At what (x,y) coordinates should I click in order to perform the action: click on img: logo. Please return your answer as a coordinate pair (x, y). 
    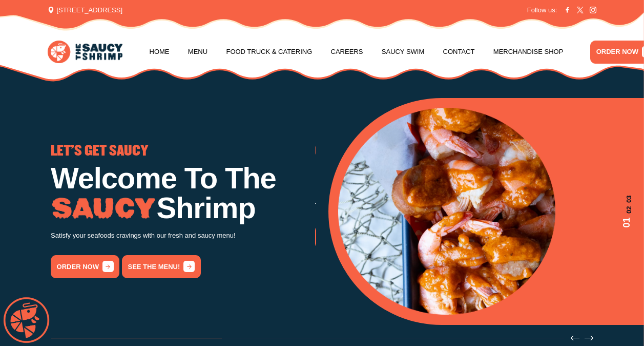
    Looking at the image, I should click on (84, 52).